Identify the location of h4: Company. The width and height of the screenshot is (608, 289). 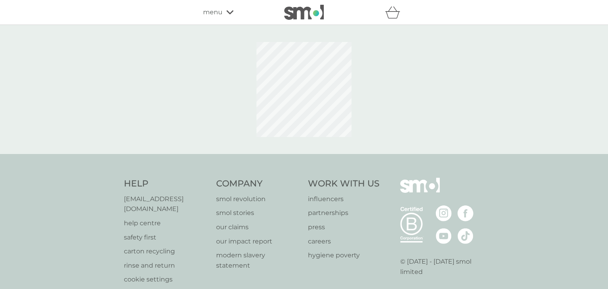
(258, 184).